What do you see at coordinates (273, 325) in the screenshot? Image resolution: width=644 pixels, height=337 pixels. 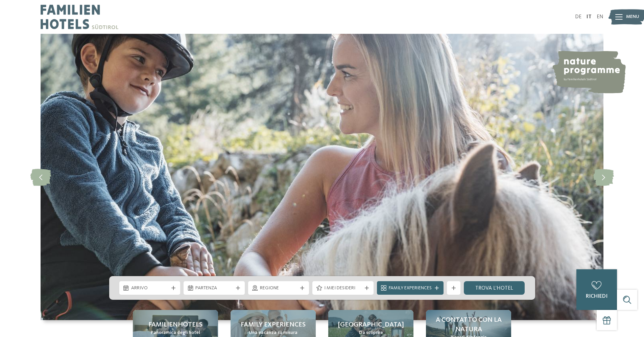 I see `span: Family experiences` at bounding box center [273, 325].